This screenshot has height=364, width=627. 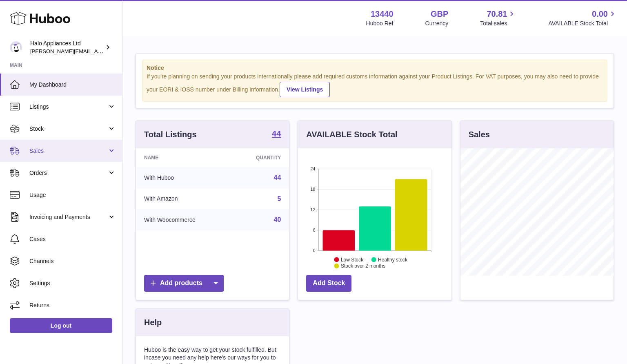 What do you see at coordinates (382, 14) in the screenshot?
I see `strong: 13440` at bounding box center [382, 14].